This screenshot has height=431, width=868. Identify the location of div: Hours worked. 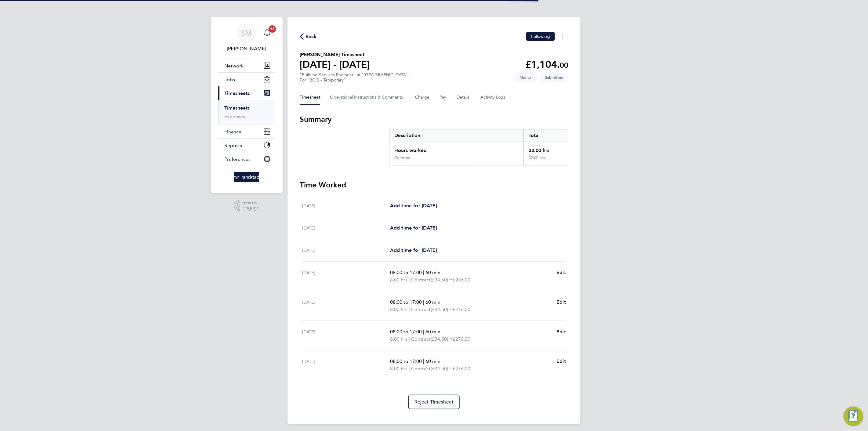
(456, 149).